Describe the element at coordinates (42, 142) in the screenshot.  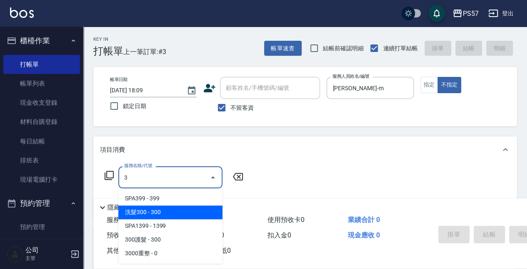
I see `a: 每日結帳` at that location.